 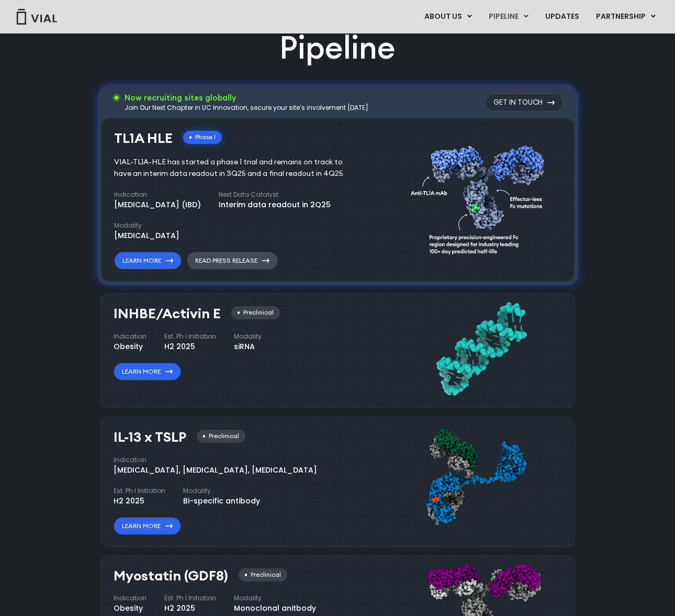 I want to click on h3: INHBE/Activin E, so click(x=167, y=313).